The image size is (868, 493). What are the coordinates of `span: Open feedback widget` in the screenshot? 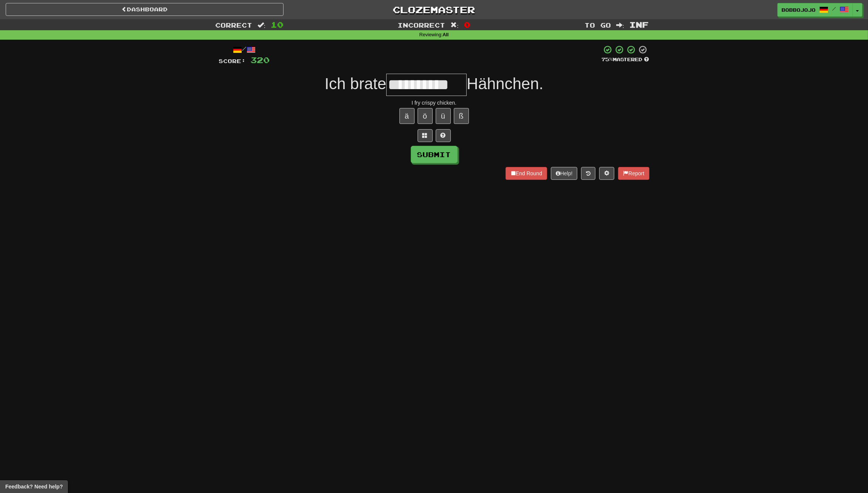 It's located at (34, 487).